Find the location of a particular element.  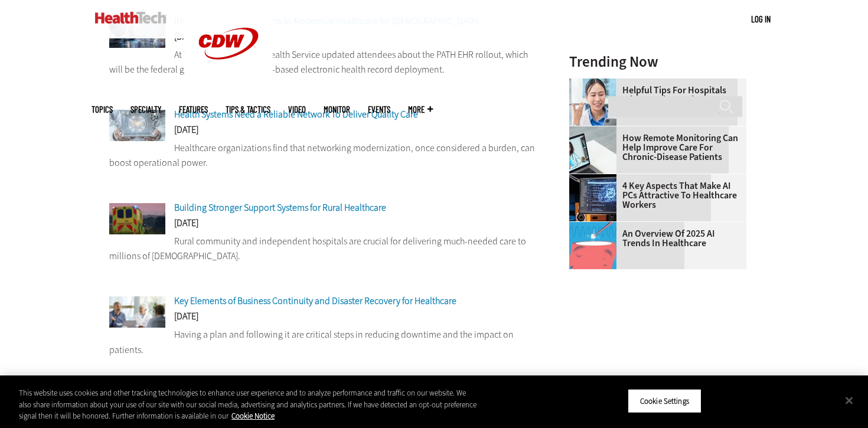

a: Desktop monitor with brain AI concept is located at coordinates (596, 179).